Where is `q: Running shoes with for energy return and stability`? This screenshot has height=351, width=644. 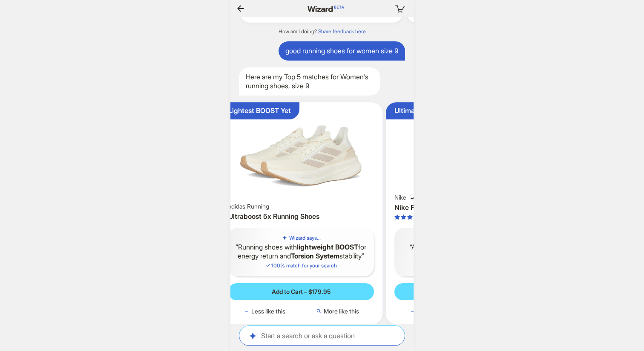 q: Running shoes with for energy return and stability is located at coordinates (301, 252).